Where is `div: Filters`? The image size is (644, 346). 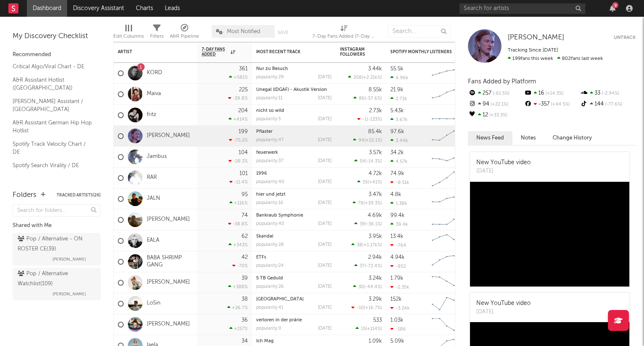
div: Filters is located at coordinates (157, 36).